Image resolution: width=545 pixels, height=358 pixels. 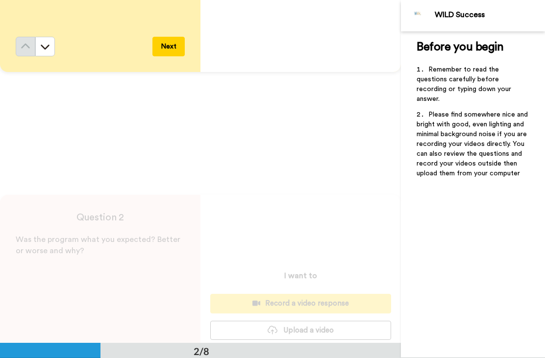 I want to click on button: Upload a video, so click(x=300, y=330).